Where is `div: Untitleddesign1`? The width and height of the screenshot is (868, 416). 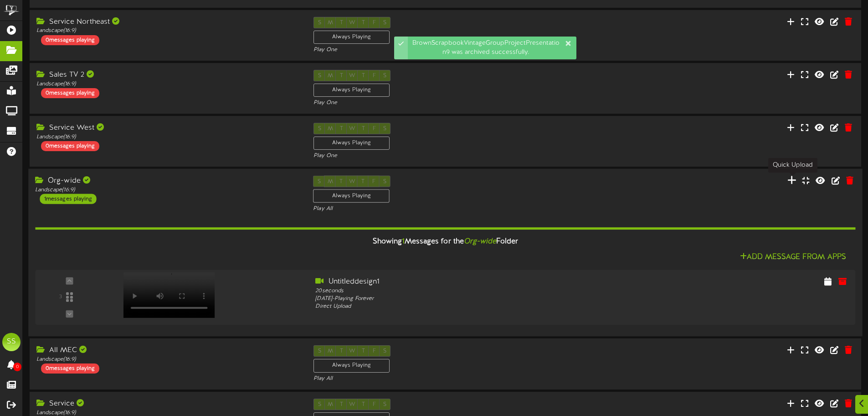
div: Untitleddesign1 is located at coordinates (480, 282).